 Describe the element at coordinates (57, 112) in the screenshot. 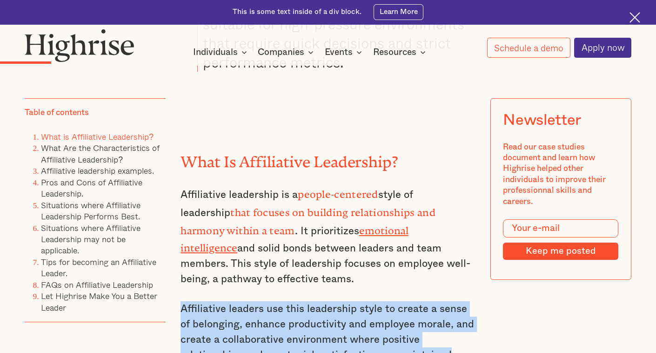

I see `div: Table of contents` at that location.